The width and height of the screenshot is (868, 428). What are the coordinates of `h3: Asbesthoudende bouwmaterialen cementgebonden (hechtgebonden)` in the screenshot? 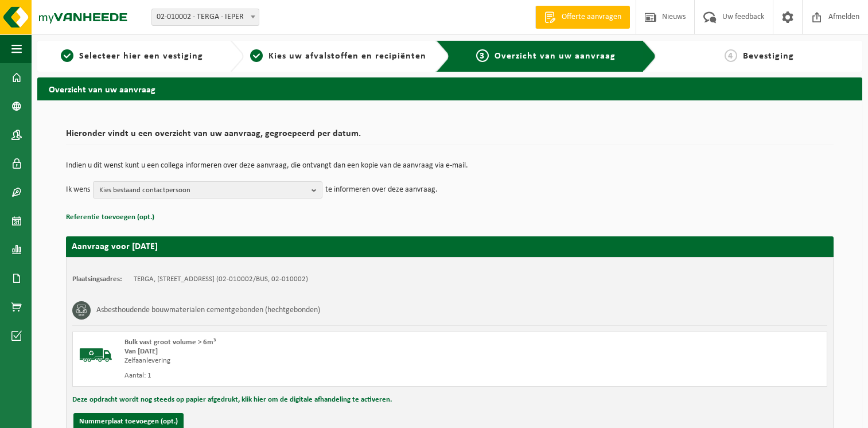 It's located at (208, 310).